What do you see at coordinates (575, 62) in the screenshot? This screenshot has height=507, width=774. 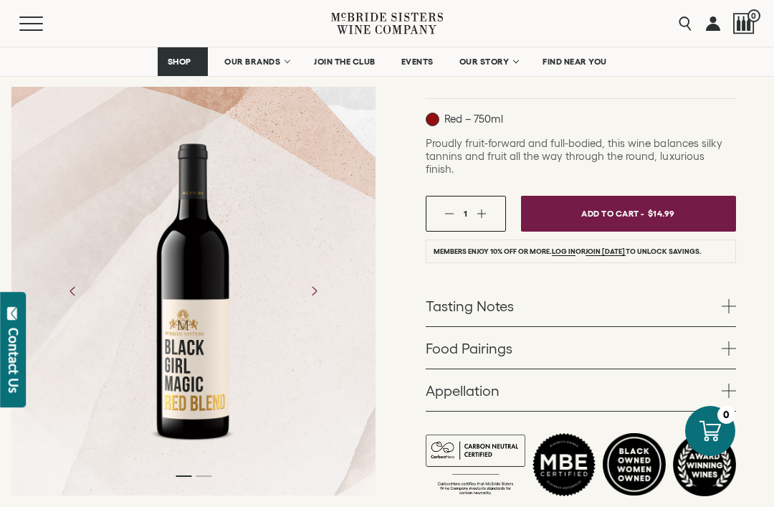 I see `span: FIND NEAR YOU` at bounding box center [575, 62].